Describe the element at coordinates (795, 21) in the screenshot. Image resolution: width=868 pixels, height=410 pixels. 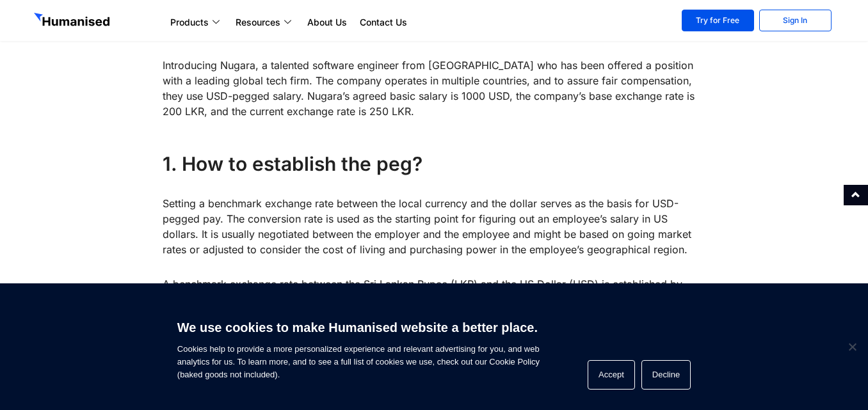
I see `a: Sign In` at that location.